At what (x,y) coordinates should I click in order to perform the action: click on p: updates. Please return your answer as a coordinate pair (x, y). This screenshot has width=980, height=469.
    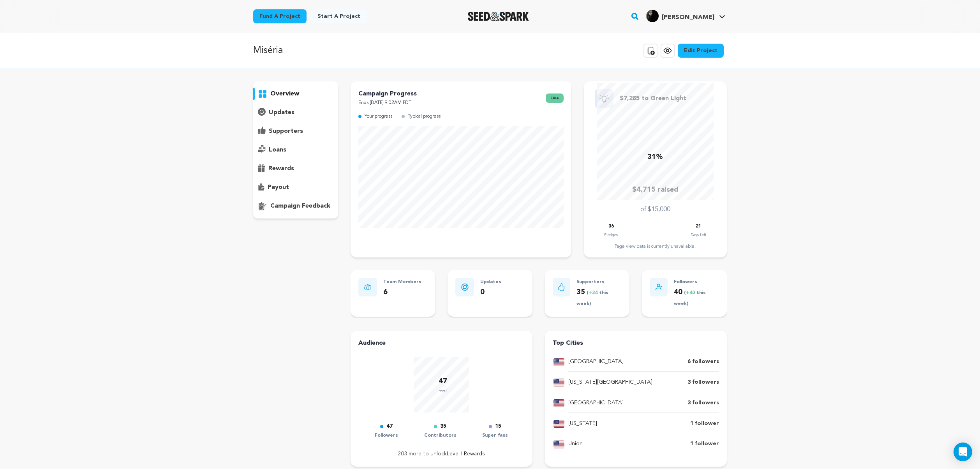
    Looking at the image, I should click on (282, 113).